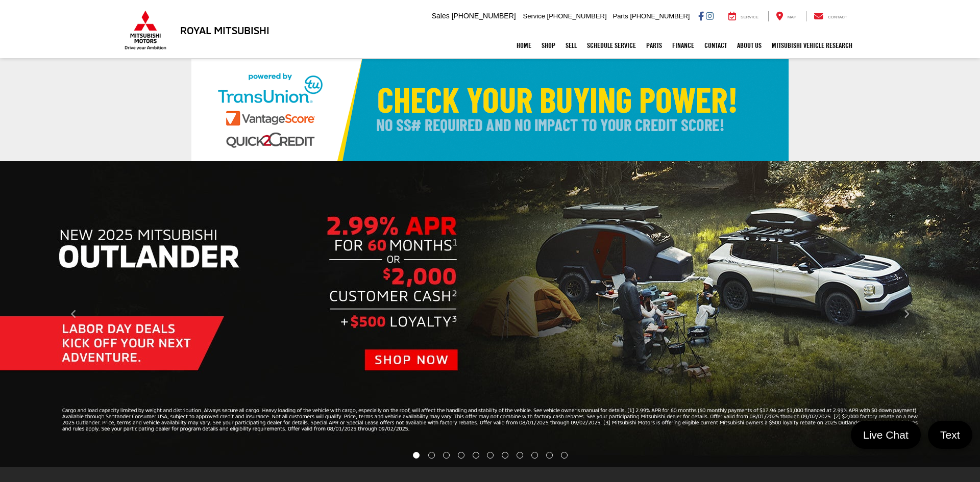 The width and height of the screenshot is (980, 482). What do you see at coordinates (491, 455) in the screenshot?
I see `li: Go to slide number 6.` at bounding box center [491, 455].